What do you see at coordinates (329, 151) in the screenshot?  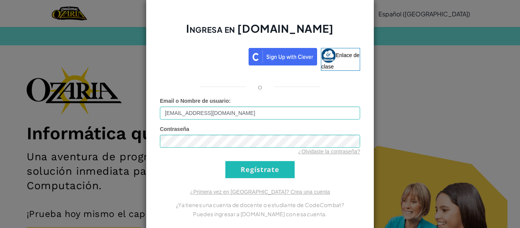 I see `font: ¿Olvidaste la contraseña?` at bounding box center [329, 151].